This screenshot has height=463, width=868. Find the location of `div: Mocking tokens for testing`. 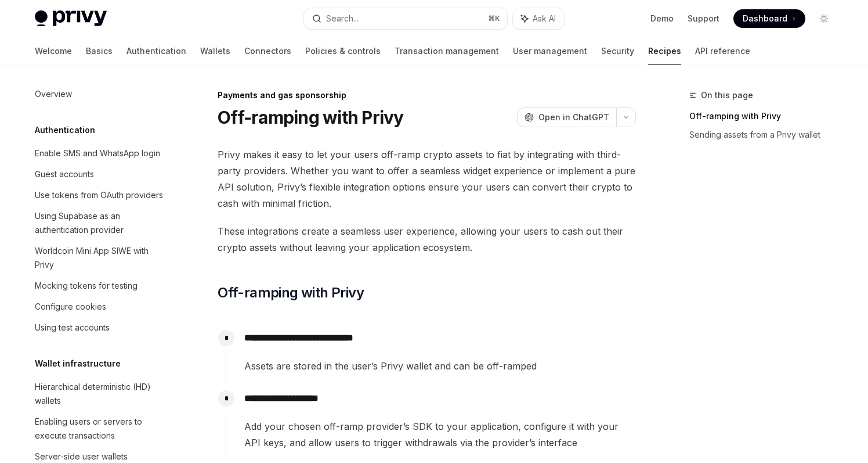

div: Mocking tokens for testing is located at coordinates (86, 286).